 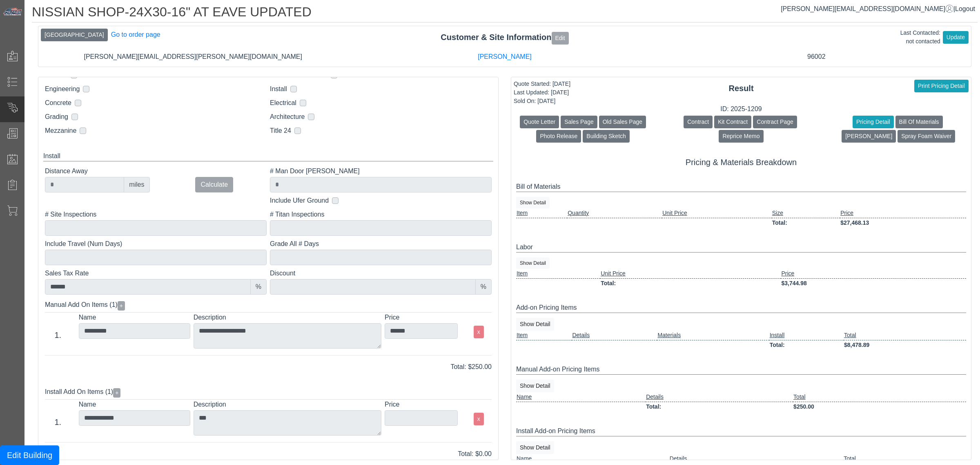 I want to click on label: Price, so click(x=421, y=317).